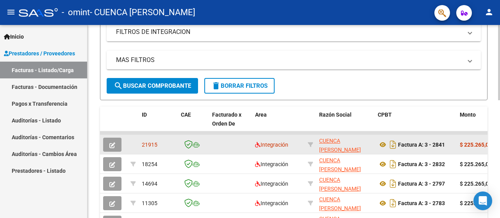  What do you see at coordinates (193, 124) in the screenshot?
I see `datatable-header-cell: CAE` at bounding box center [193, 124].